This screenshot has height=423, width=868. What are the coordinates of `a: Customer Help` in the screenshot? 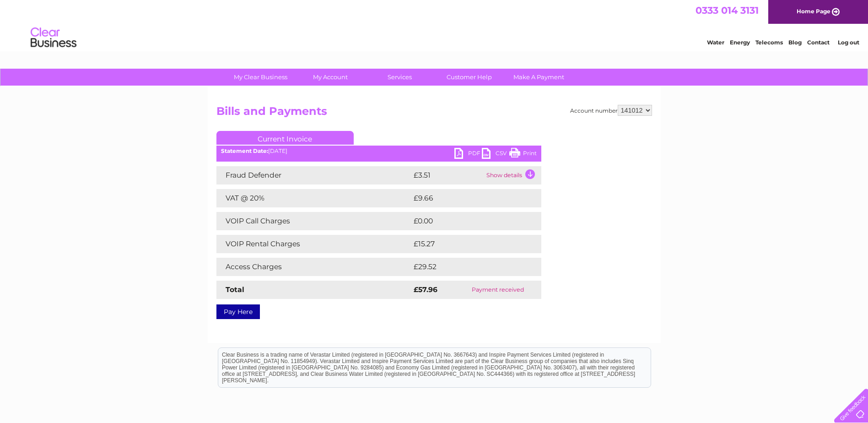 It's located at (469, 77).